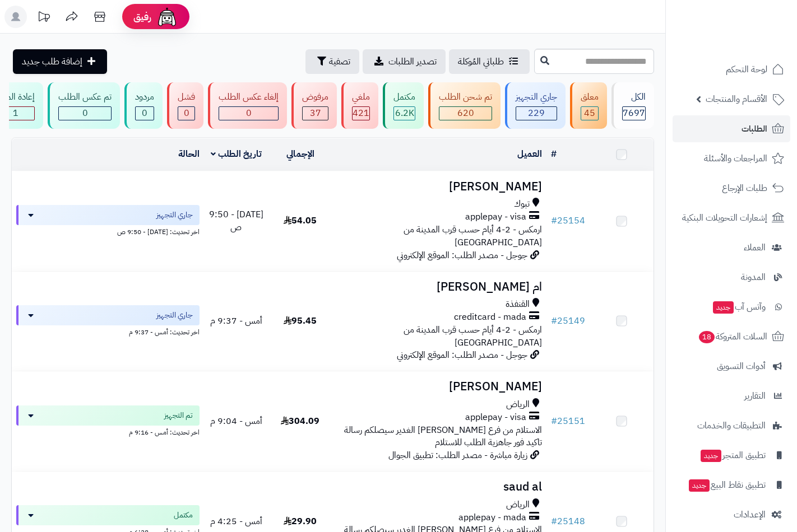  What do you see at coordinates (236, 521) in the screenshot?
I see `span: أمس - 4:25 م` at bounding box center [236, 521].